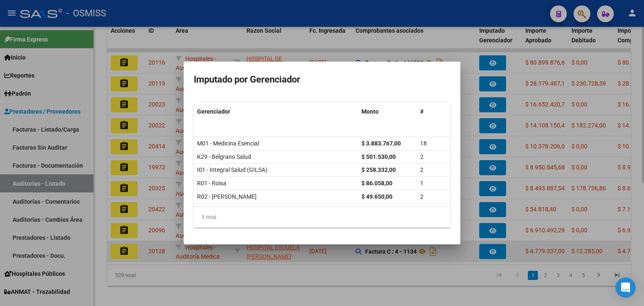 Image resolution: width=644 pixels, height=306 pixels. I want to click on div: 5 total, so click(322, 217).